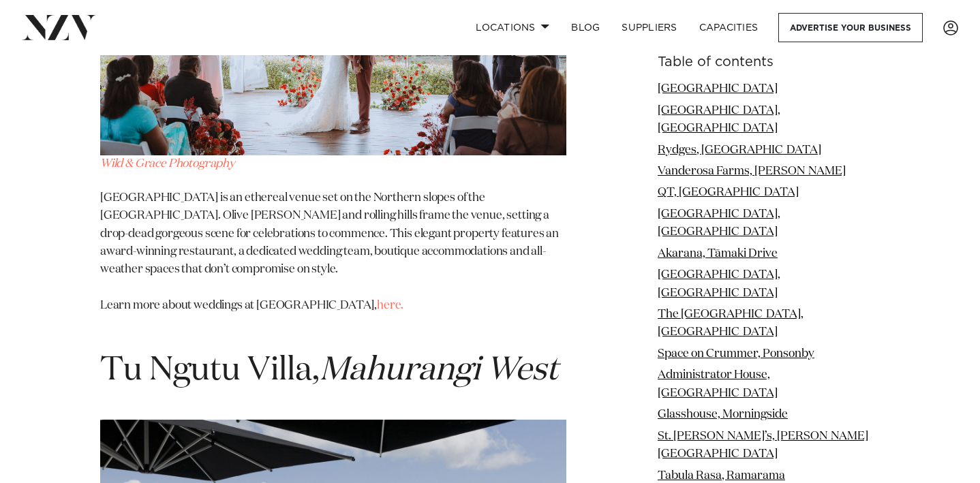 Image resolution: width=980 pixels, height=483 pixels. Describe the element at coordinates (728, 28) in the screenshot. I see `a: Capacities` at that location.